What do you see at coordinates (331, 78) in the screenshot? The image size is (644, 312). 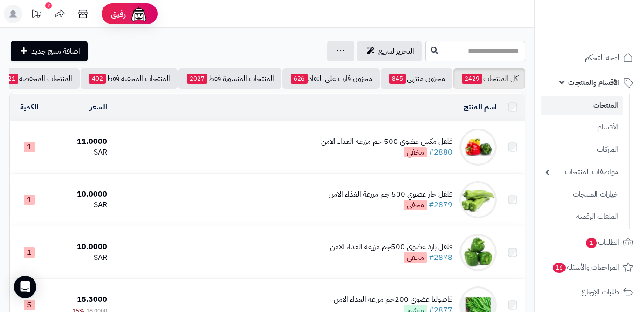 I see `a: مخزون قارب على النفاذ626` at bounding box center [331, 78].